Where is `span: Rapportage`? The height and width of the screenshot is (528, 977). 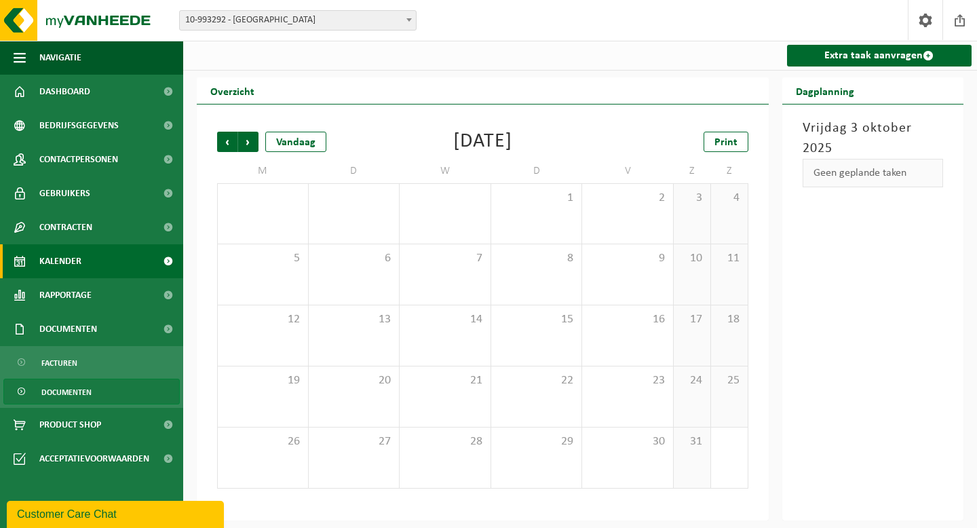 span: Rapportage is located at coordinates (65, 295).